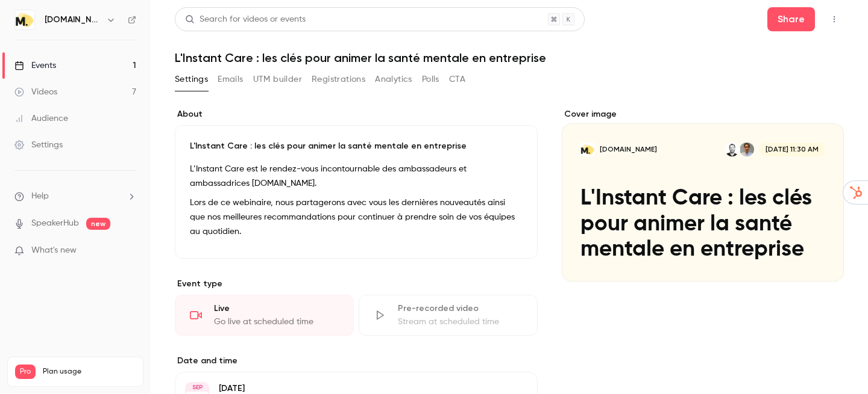  Describe the element at coordinates (356, 361) in the screenshot. I see `label: Date and time` at that location.